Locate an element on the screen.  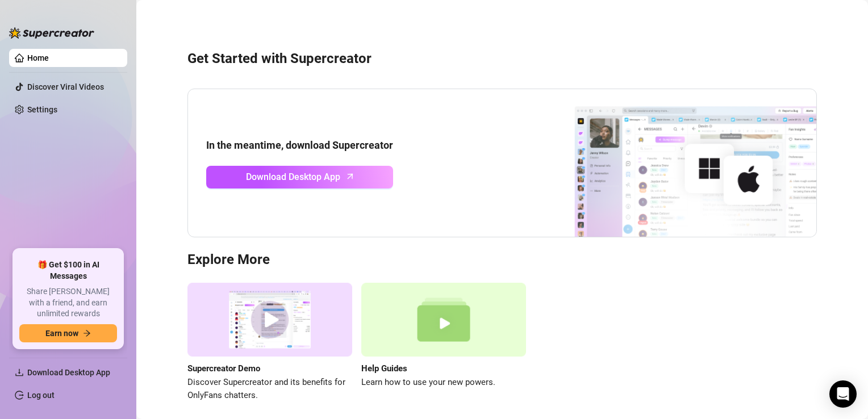
img: help guides is located at coordinates (443, 319).